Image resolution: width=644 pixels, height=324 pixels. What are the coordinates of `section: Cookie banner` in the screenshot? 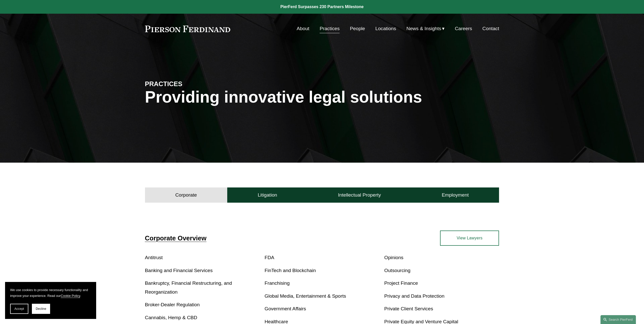 It's located at (51, 301).